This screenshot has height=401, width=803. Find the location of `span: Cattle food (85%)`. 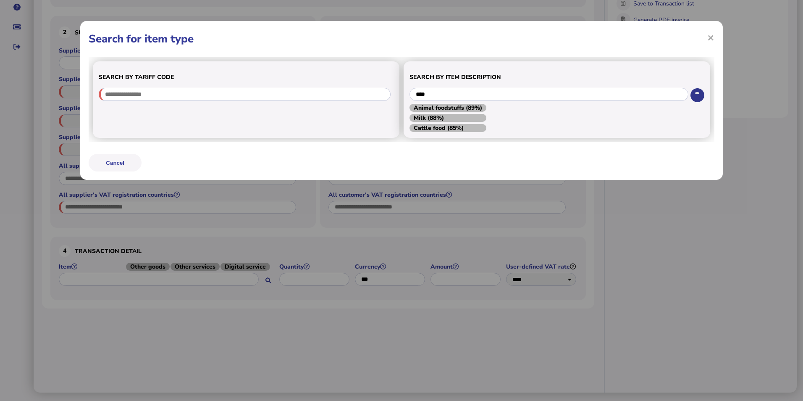

span: Cattle food (85%) is located at coordinates (448, 128).